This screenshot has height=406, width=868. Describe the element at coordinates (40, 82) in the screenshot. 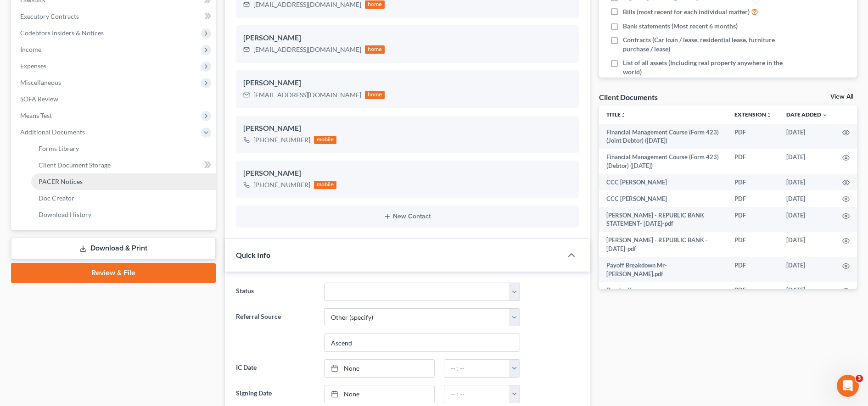

I see `span: Miscellaneous` at that location.